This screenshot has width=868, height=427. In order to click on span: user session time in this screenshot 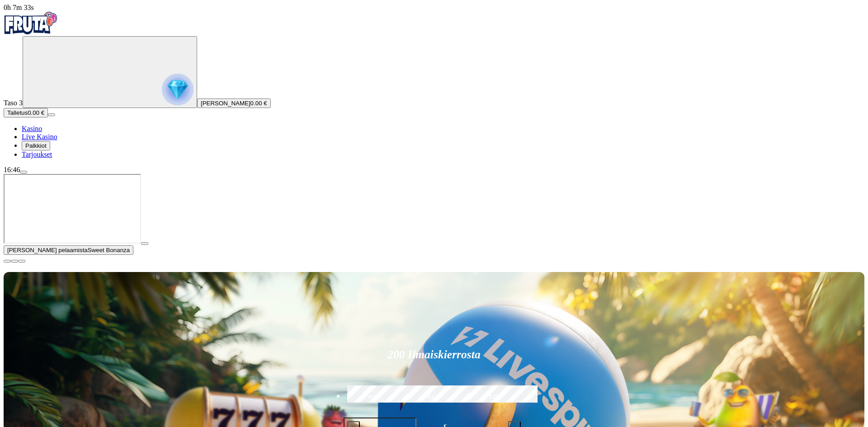, I will do `click(19, 7)`.